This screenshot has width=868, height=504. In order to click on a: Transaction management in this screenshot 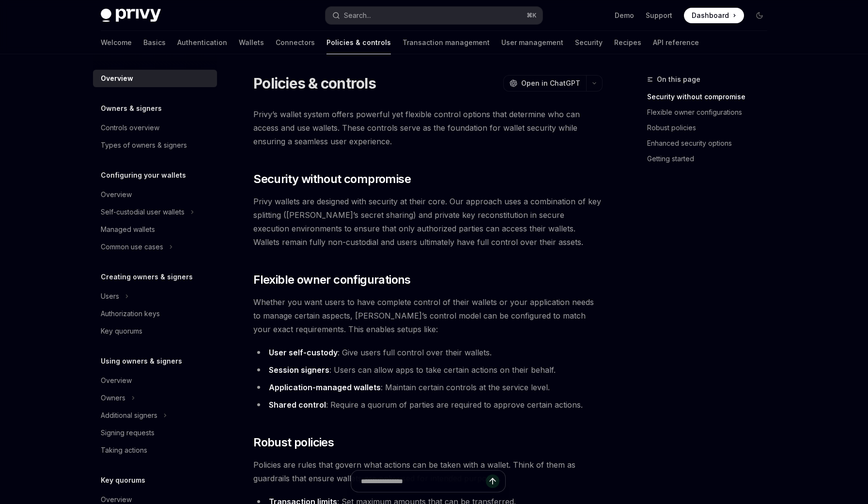, I will do `click(446, 42)`.